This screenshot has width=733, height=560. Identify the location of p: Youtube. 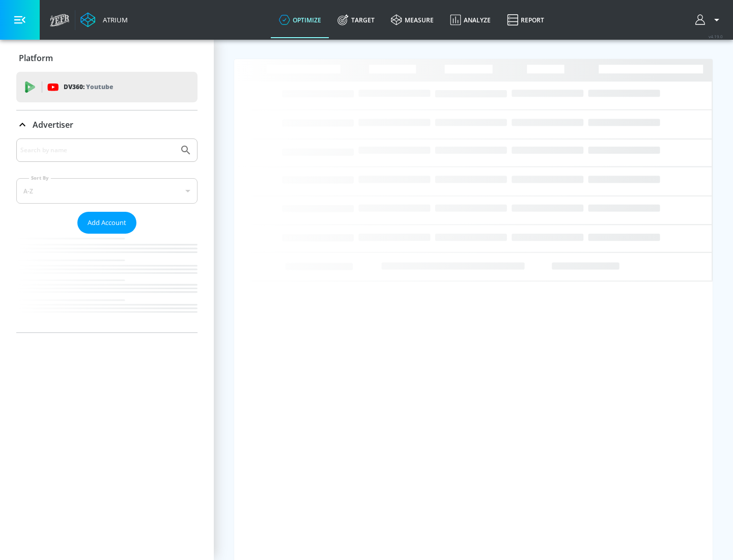
(99, 86).